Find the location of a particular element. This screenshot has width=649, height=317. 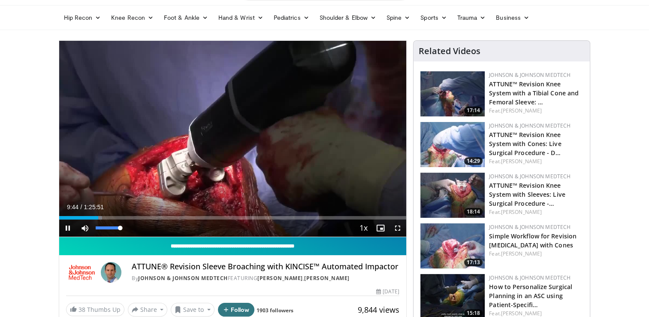

button: Playback Rate is located at coordinates (363, 228).